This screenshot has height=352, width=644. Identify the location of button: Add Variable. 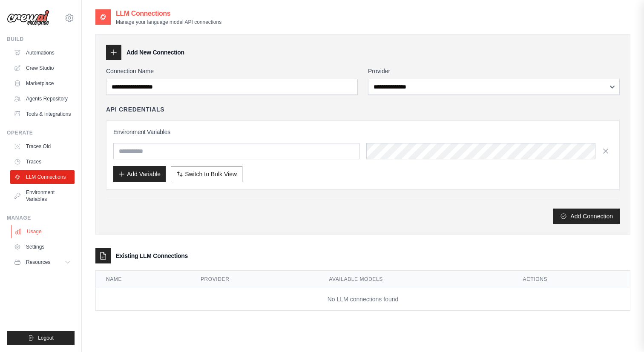
(140, 174).